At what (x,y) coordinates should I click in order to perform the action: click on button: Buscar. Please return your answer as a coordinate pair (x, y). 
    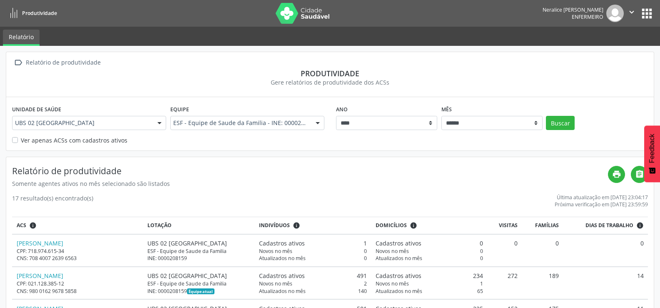
    Looking at the image, I should click on (560, 123).